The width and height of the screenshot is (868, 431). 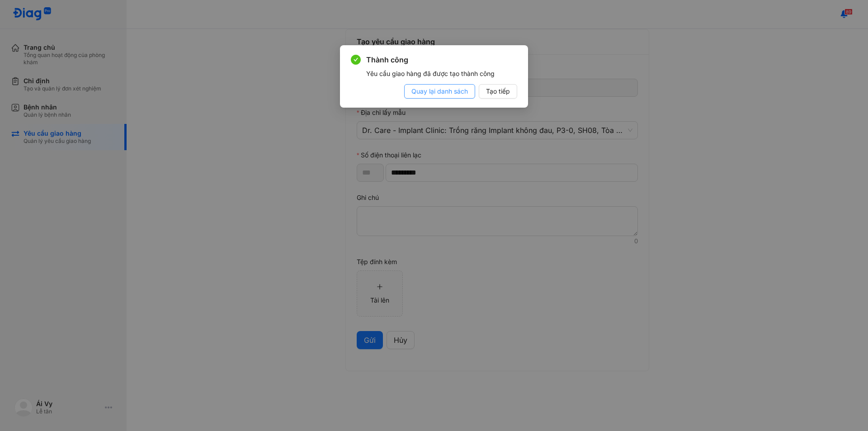 I want to click on button: Quay lại danh sách, so click(x=440, y=92).